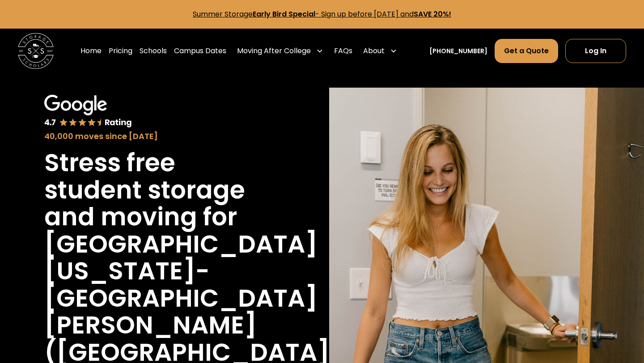  What do you see at coordinates (91, 51) in the screenshot?
I see `a: Home` at bounding box center [91, 51].